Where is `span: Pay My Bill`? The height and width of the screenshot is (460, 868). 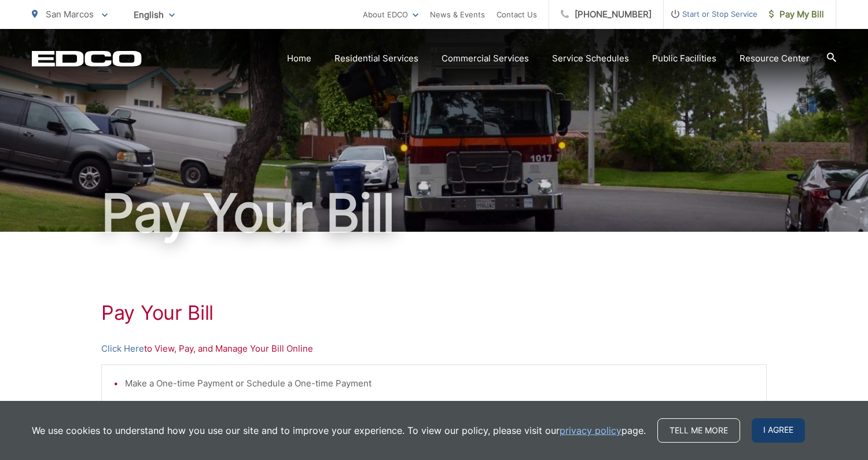
span: Pay My Bill is located at coordinates (796, 15).